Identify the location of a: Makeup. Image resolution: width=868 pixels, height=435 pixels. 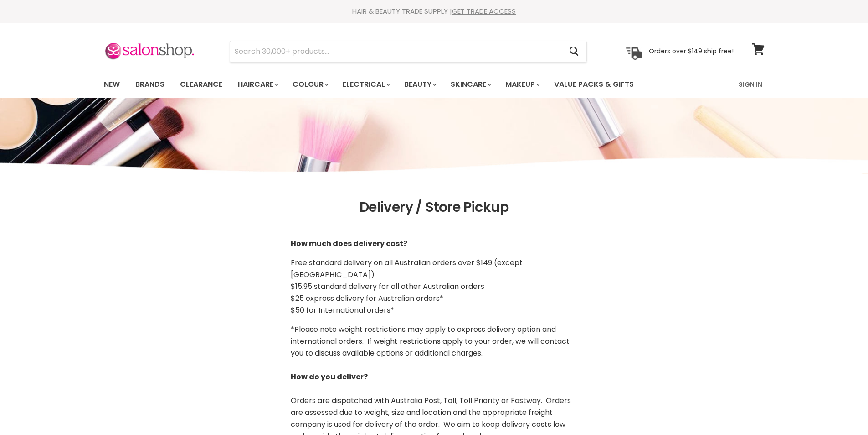
(522, 84).